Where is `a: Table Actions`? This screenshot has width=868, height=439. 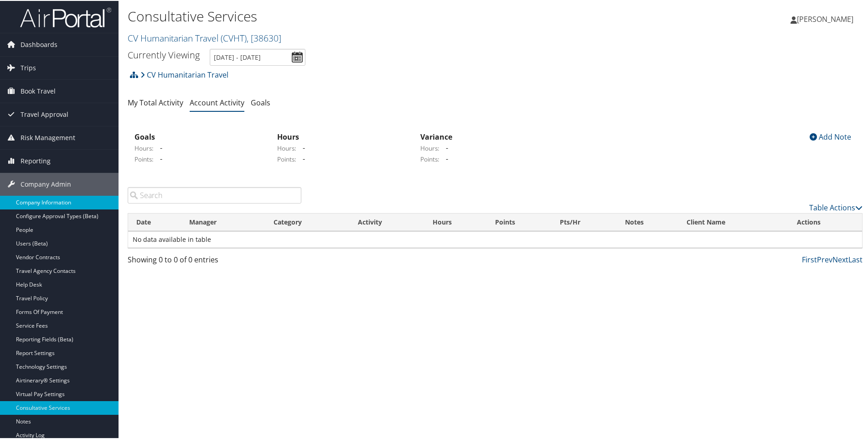
a: Table Actions is located at coordinates (836, 207).